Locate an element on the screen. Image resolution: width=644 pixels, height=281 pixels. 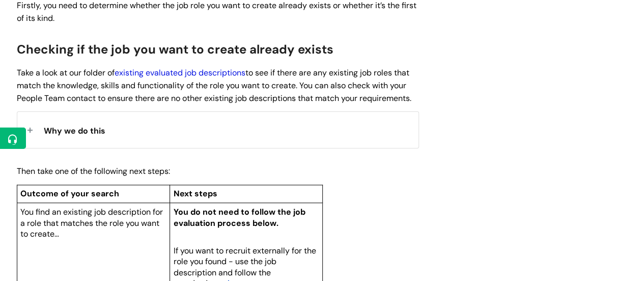
span: Checking if the job you want to create already exists is located at coordinates (175, 49).